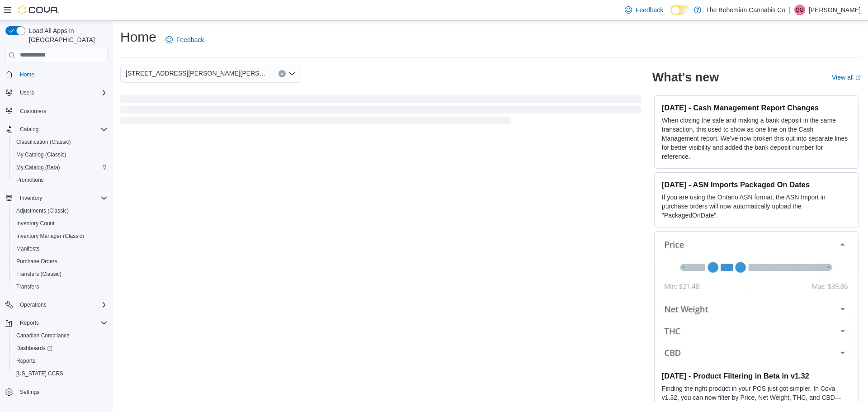 The height and width of the screenshot is (412, 868). What do you see at coordinates (26, 360) in the screenshot?
I see `a: Reports` at bounding box center [26, 360].